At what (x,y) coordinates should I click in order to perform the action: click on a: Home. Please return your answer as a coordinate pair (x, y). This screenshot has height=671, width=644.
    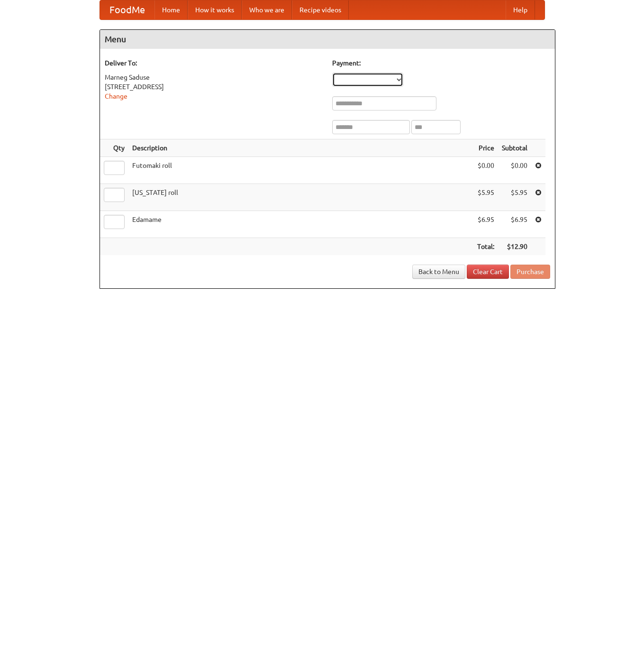
    Looking at the image, I should click on (171, 10).